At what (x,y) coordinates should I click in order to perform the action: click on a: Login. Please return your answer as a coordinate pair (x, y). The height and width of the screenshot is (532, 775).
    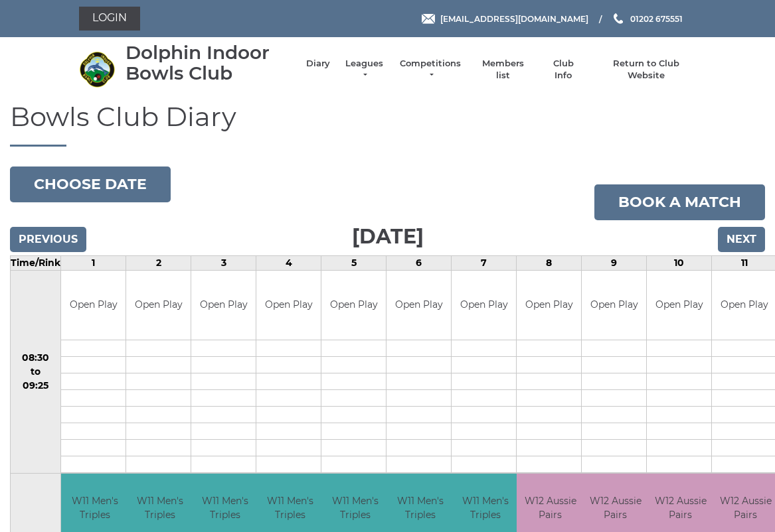
    Looking at the image, I should click on (110, 19).